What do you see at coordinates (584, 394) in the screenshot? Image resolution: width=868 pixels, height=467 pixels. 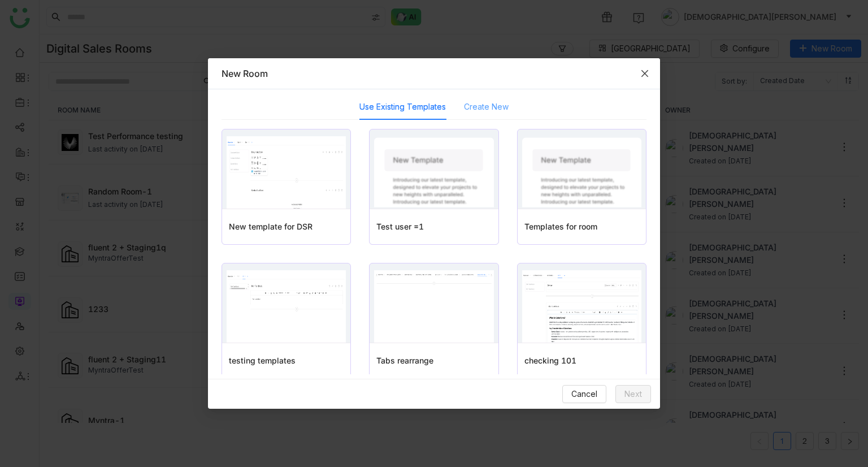 I see `button: Cancel` at bounding box center [584, 394].